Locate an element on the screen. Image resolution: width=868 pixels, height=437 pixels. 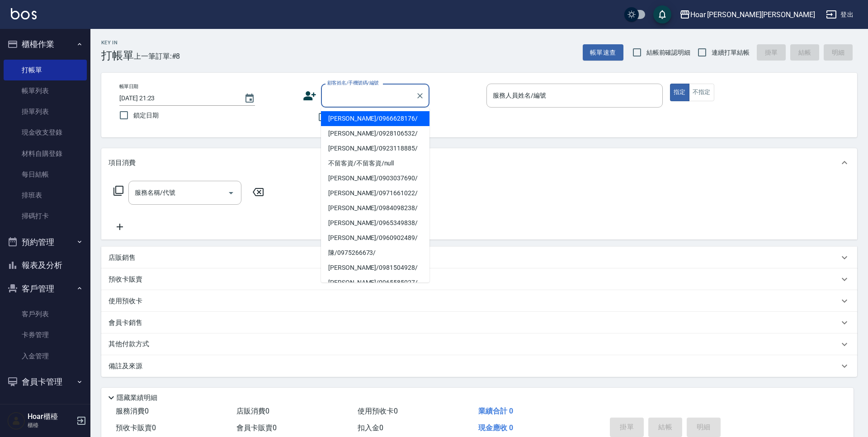
span: 連續打單結帳 is located at coordinates (731, 52).